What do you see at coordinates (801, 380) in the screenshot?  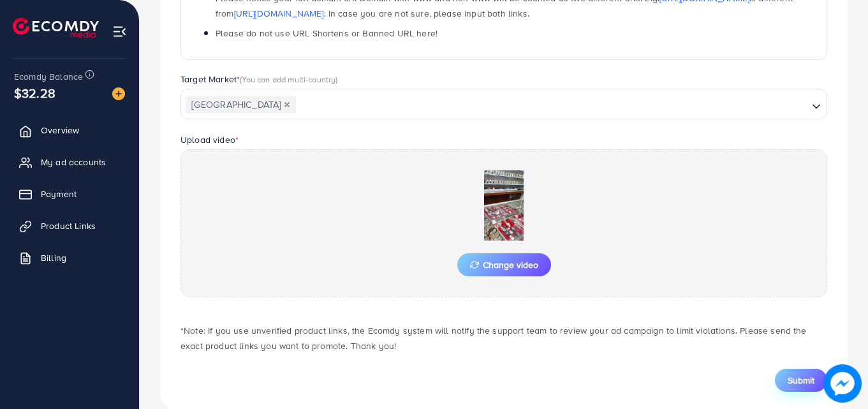 I see `span: Submit` at bounding box center [801, 380].